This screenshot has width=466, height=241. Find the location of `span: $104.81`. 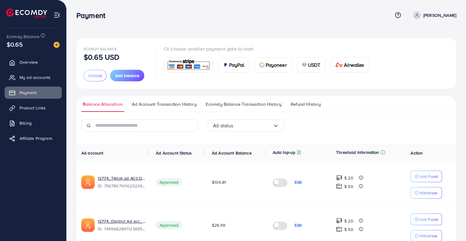

span: $104.81 is located at coordinates (219, 182).